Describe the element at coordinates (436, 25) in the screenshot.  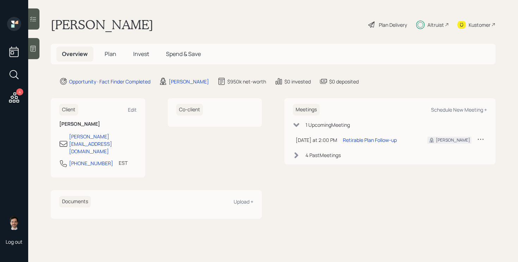
I see `div: Altruist` at that location.